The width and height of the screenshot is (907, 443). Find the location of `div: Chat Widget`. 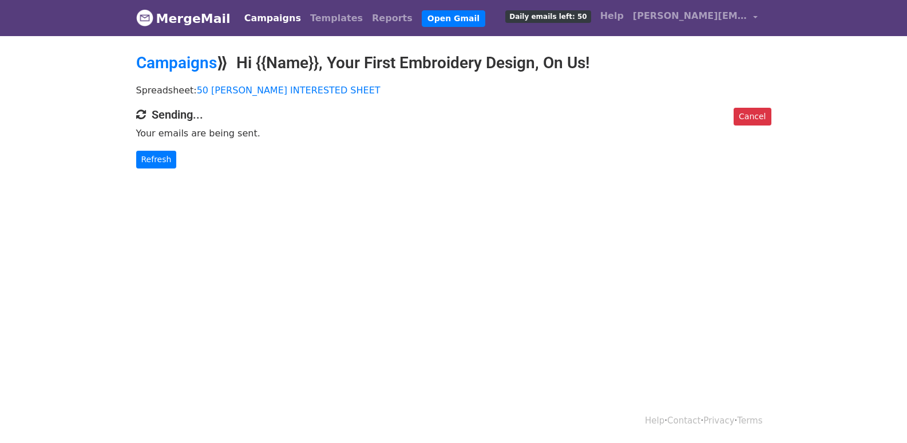

div: Chat Widget is located at coordinates (879, 415).